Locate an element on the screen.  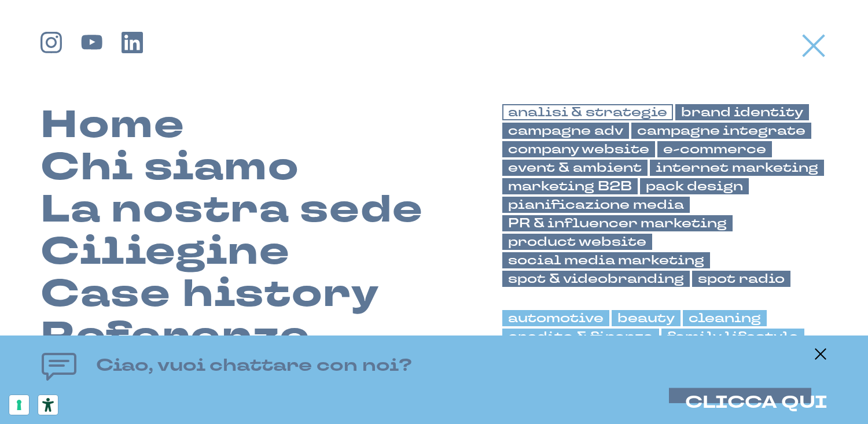
a: social media marketing is located at coordinates (606, 261).